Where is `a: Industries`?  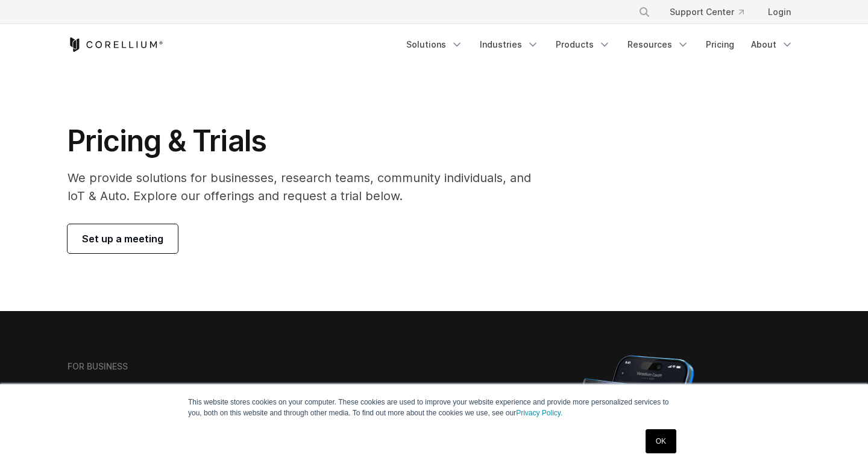
a: Industries is located at coordinates (509, 44).